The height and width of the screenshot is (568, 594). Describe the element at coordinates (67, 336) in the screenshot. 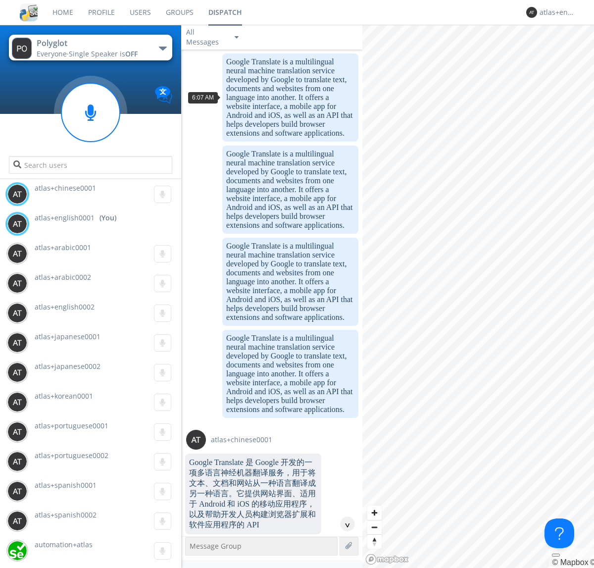

I see `span: atlas+japanese0001` at that location.